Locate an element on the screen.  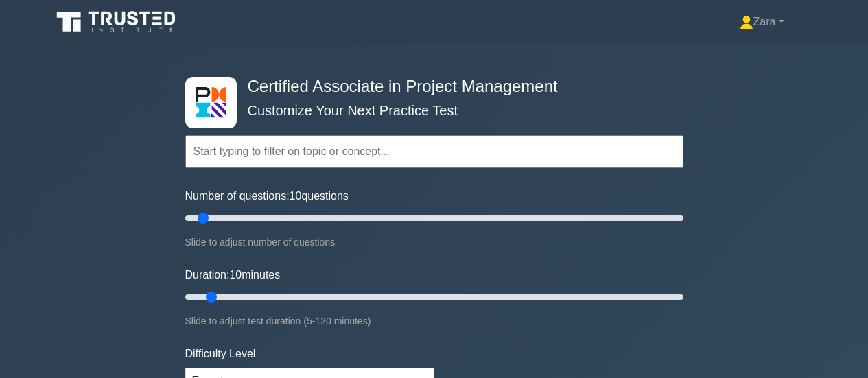
label: Difficulty Level is located at coordinates (220, 354).